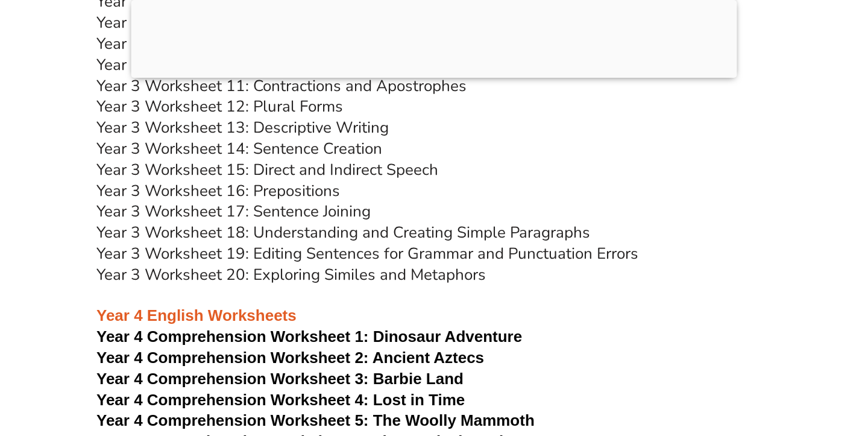  What do you see at coordinates (281, 85) in the screenshot?
I see `a: Year 3 Worksheet 11: Contractions and Apostrophes` at bounding box center [281, 85].